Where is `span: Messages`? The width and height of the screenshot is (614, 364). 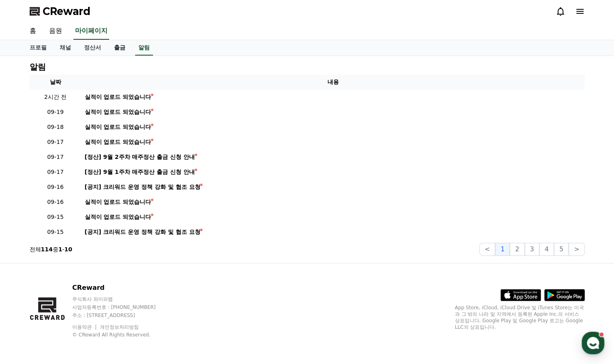
span: Messages is located at coordinates (79, 273).